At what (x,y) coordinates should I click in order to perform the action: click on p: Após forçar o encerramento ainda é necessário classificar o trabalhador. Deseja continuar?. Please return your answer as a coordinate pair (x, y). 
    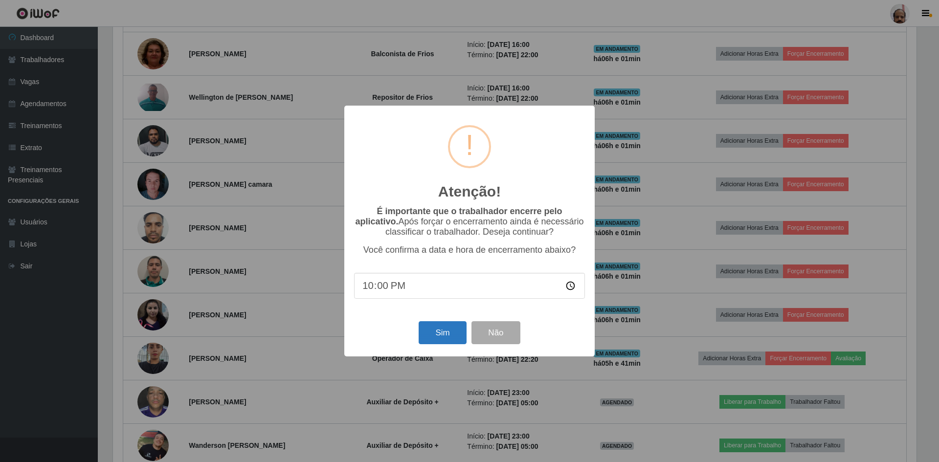
    Looking at the image, I should click on (469, 221).